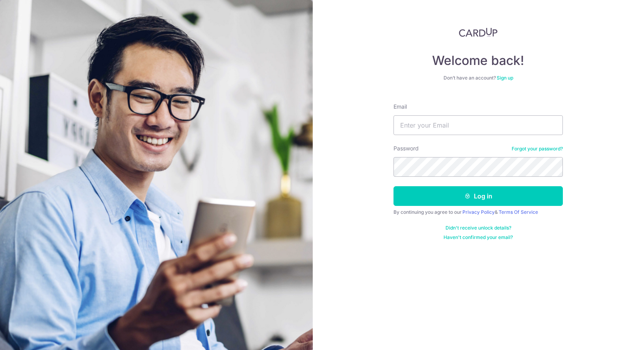 The image size is (644, 350). I want to click on a: Terms Of Service, so click(518, 212).